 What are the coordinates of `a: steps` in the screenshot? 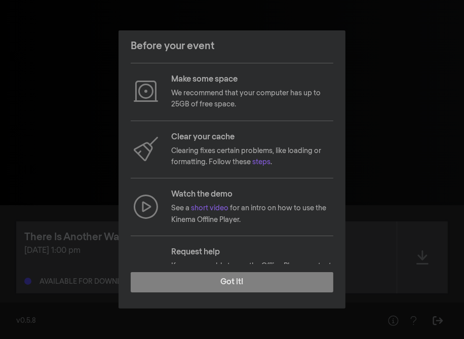 It's located at (261, 162).